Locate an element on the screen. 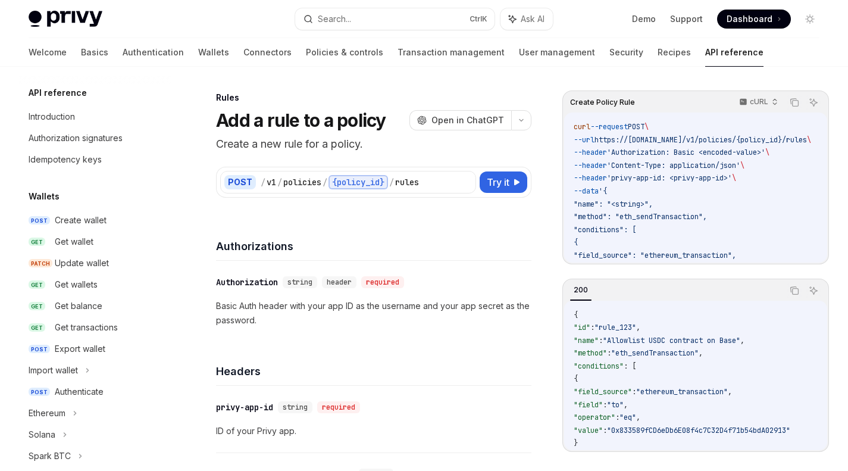  span: "conditions": [ is located at coordinates (604, 230).